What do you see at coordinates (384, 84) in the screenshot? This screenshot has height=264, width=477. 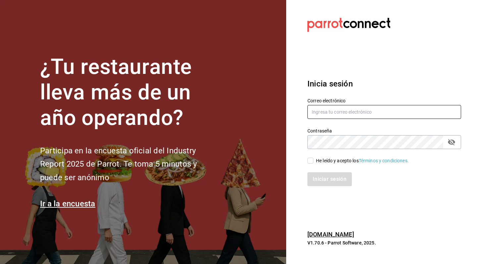 I see `h3: Inicia sesión` at bounding box center [384, 84].